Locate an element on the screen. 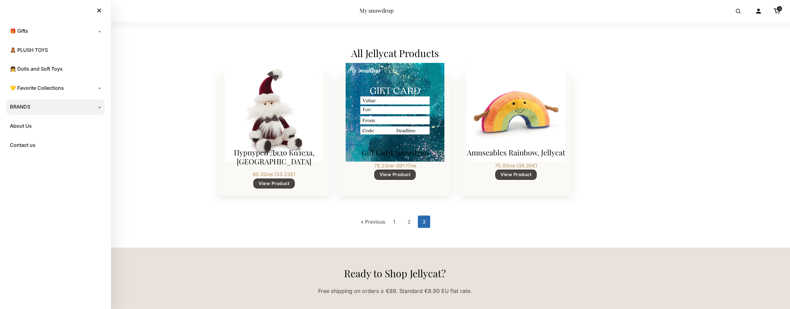 This screenshot has width=790, height=309. span: 33.23 is located at coordinates (285, 174).